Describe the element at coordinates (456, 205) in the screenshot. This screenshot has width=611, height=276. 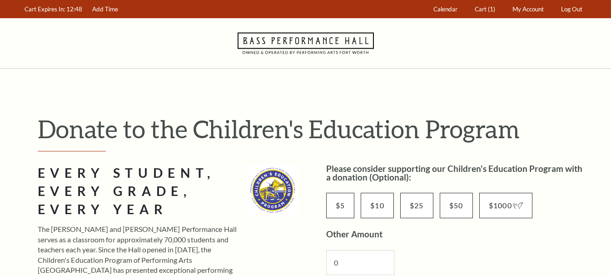
I see `input: $50` at that location.